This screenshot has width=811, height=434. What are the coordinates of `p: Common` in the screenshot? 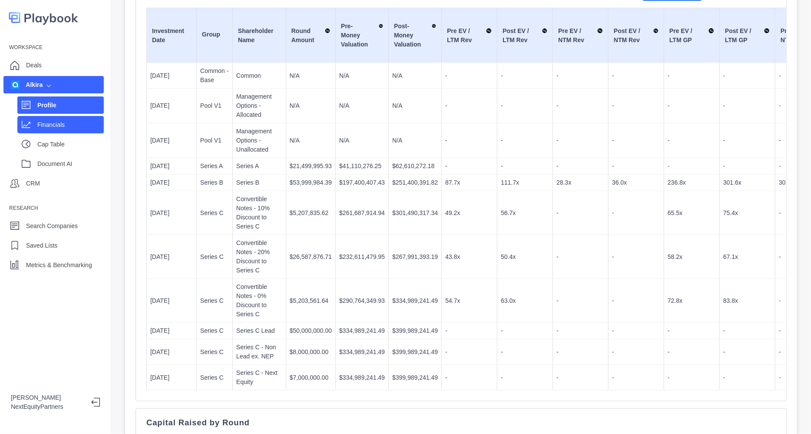 It's located at (259, 76).